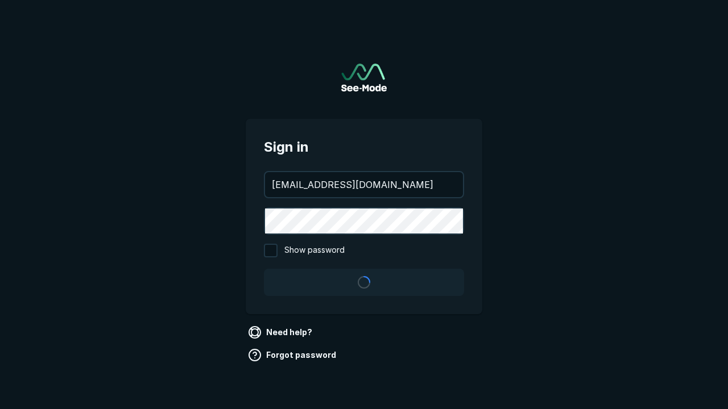 This screenshot has width=728, height=409. What do you see at coordinates (281, 333) in the screenshot?
I see `a: Need help?` at bounding box center [281, 333].